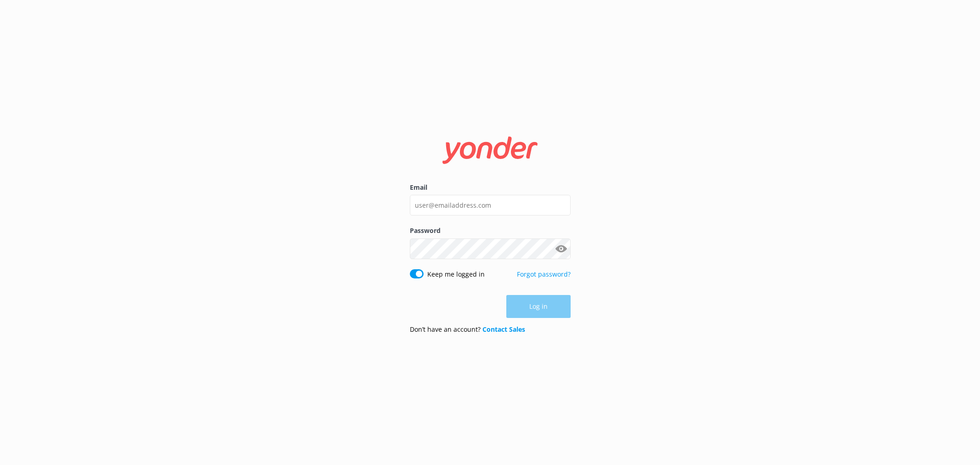  Describe the element at coordinates (543, 274) in the screenshot. I see `a: Forgot password?` at that location.